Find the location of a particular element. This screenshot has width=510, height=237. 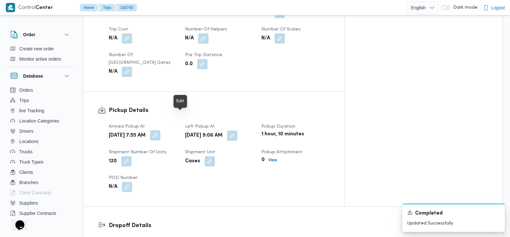

span: Pickup Attachment is located at coordinates (282, 152).